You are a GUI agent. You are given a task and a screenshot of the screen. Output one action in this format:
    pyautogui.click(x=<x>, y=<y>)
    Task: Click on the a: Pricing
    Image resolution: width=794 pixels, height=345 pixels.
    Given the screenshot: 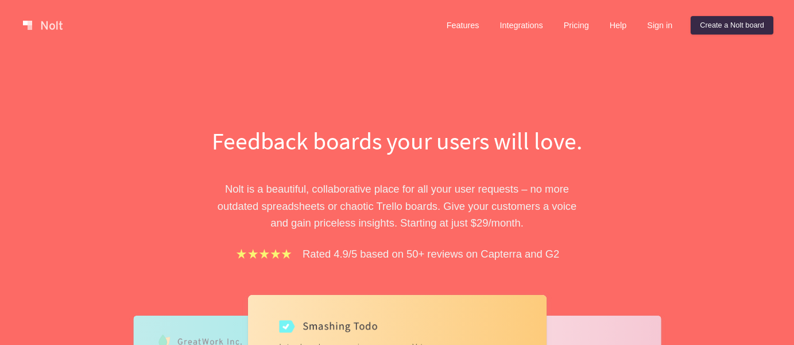 What is the action you would take?
    pyautogui.click(x=577, y=25)
    